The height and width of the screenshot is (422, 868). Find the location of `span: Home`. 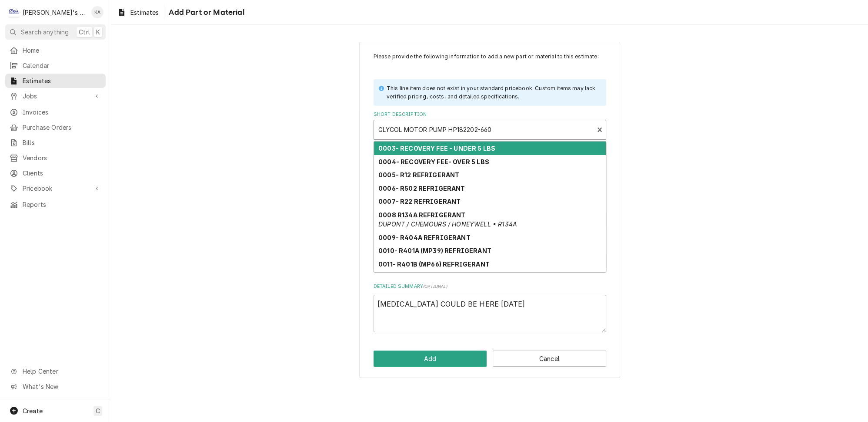

span: Home is located at coordinates (62, 50).